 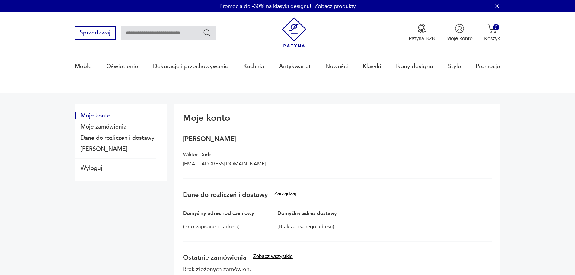 I want to click on a: Ikonka użytkownikaMoje konto, so click(x=460, y=33).